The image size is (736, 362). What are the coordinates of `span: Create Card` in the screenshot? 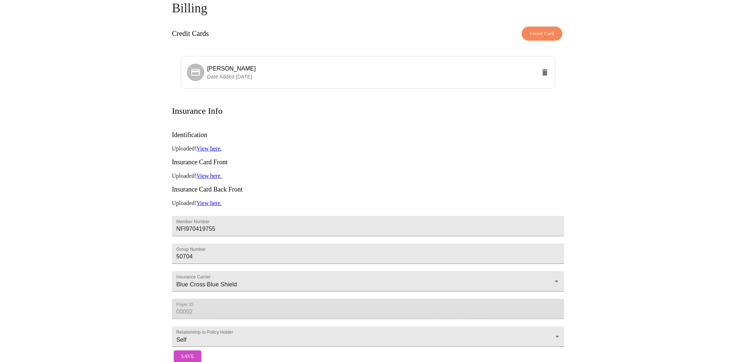 It's located at (542, 33).